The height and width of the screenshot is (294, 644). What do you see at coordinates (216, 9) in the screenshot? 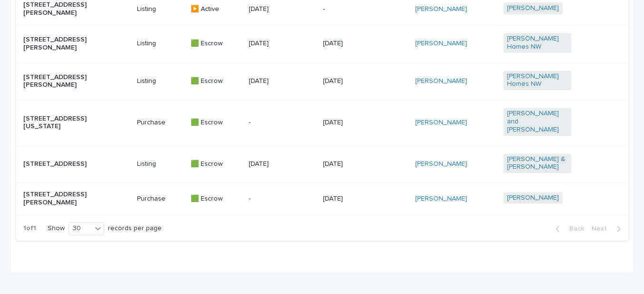
I see `p: ▶️ Active` at bounding box center [216, 9].